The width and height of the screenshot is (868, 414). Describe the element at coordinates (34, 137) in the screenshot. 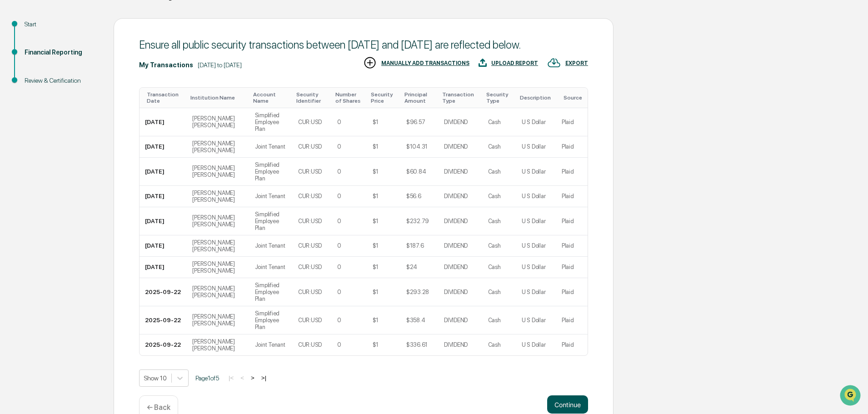

I see `a: 🔎Data Lookup` at that location.